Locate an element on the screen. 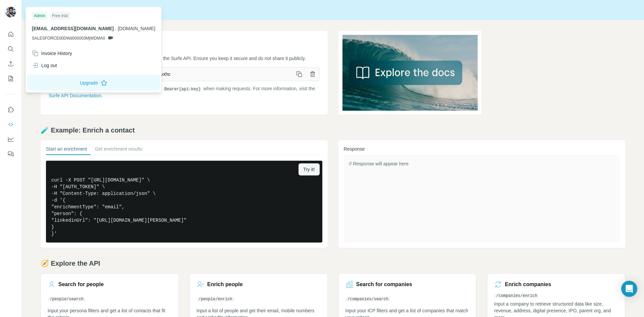 Image resolution: width=644 pixels, height=317 pixels. div: Free trial is located at coordinates (60, 16).